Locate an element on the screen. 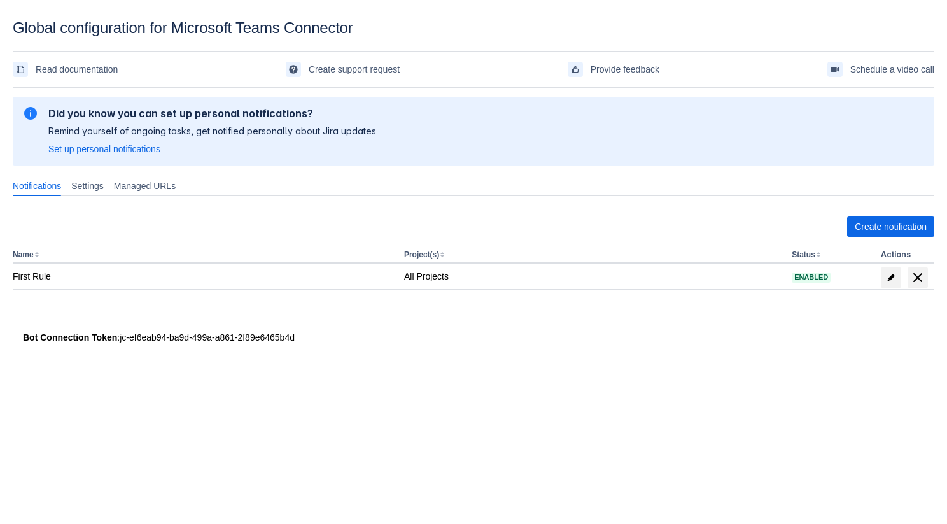  div: : jc-ef6eab94-ba9d-499a-a861-2f89e6465b4d is located at coordinates (473, 337).